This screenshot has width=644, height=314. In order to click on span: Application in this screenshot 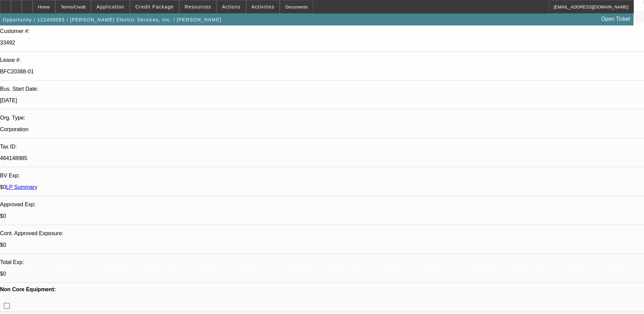, I will do `click(110, 7)`.